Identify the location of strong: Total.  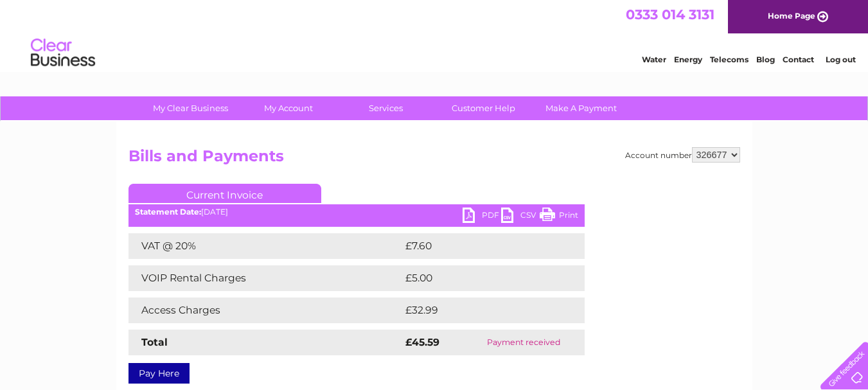
(154, 341).